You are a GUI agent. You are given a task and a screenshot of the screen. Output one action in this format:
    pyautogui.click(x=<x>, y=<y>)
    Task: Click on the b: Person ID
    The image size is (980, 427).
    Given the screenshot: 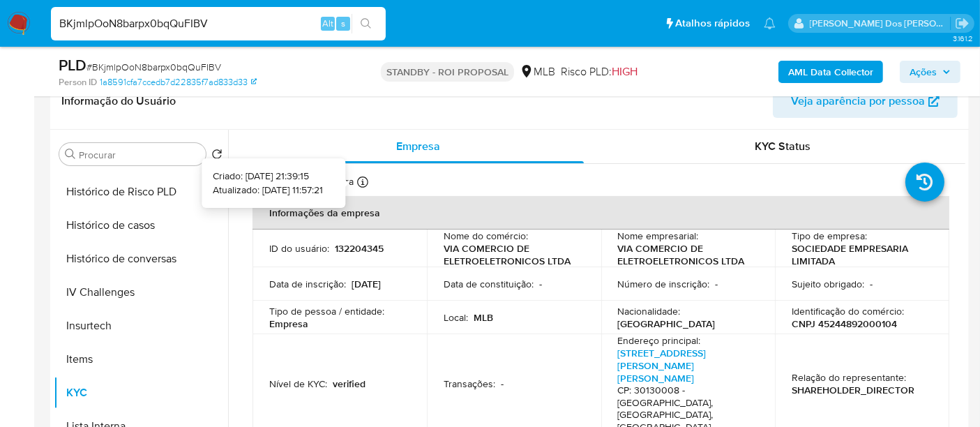 What is the action you would take?
    pyautogui.click(x=77, y=83)
    